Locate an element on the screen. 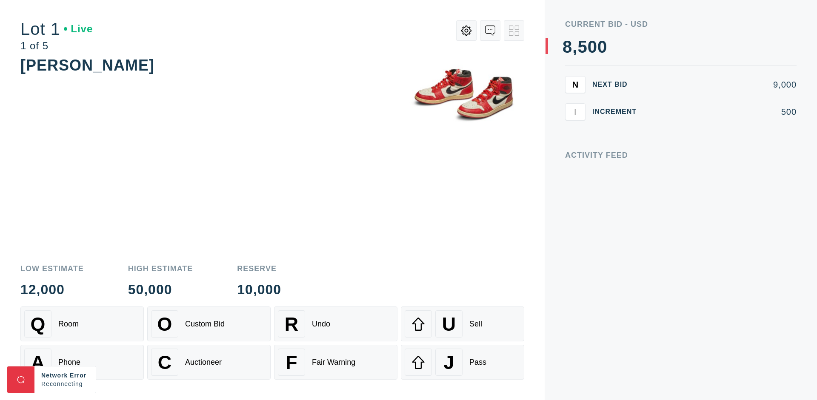  div: Live is located at coordinates (78, 29).